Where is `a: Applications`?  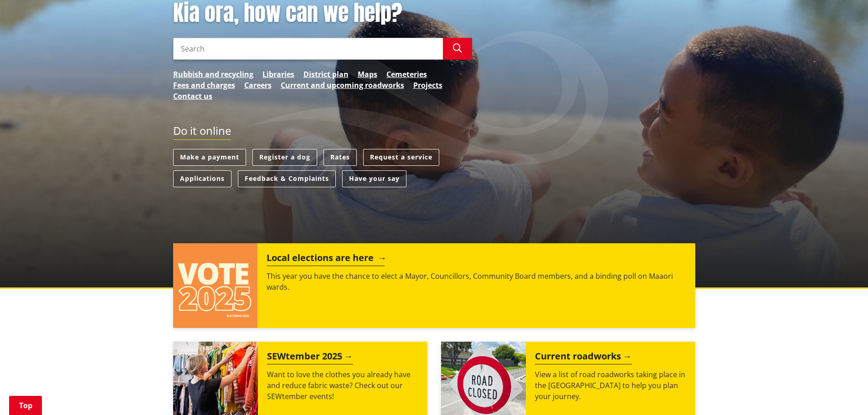
a: Applications is located at coordinates (202, 178).